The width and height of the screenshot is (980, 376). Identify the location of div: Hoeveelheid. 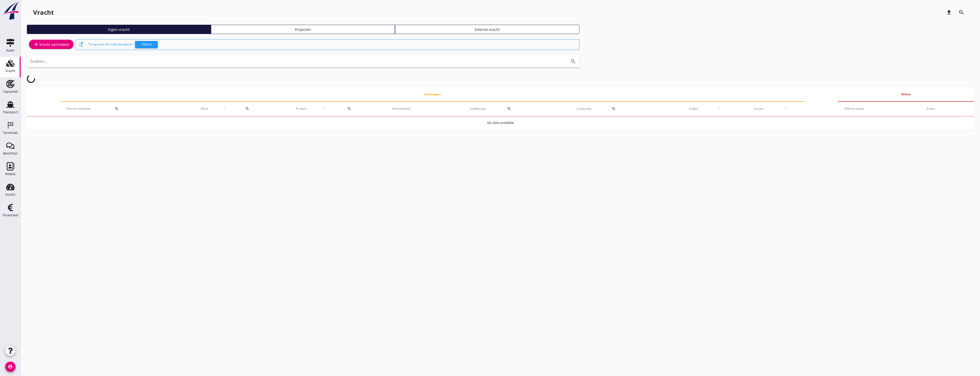
(425, 108).